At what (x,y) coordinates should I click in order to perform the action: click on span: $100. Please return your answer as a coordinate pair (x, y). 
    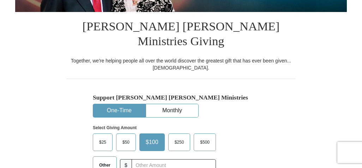
    Looking at the image, I should click on (152, 142).